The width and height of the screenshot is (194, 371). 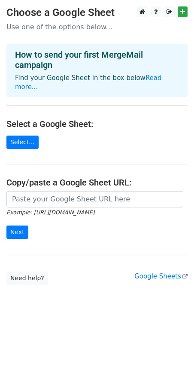 I want to click on h4: How to send your first MergeMail campaign, so click(x=97, y=60).